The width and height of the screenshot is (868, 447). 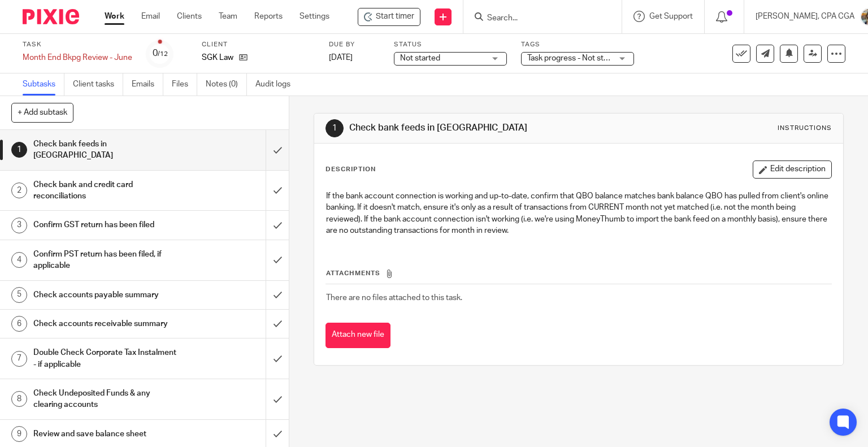 I want to click on p: Description, so click(x=350, y=170).